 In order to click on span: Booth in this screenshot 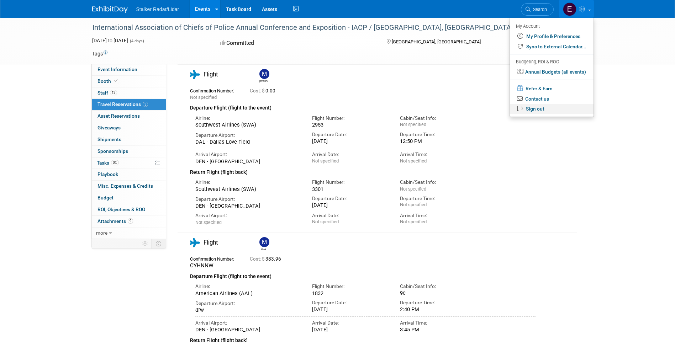, I will do `click(108, 81)`.